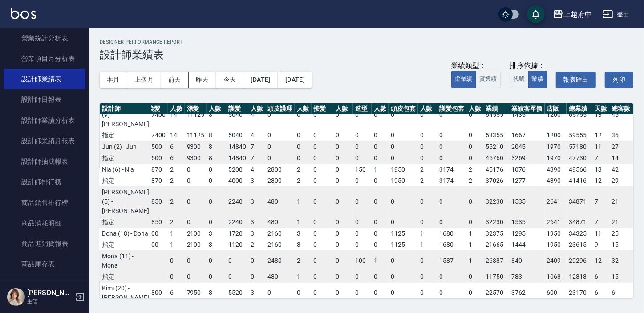 This screenshot has width=644, height=313. What do you see at coordinates (621, 135) in the screenshot?
I see `td: 35` at bounding box center [621, 135].